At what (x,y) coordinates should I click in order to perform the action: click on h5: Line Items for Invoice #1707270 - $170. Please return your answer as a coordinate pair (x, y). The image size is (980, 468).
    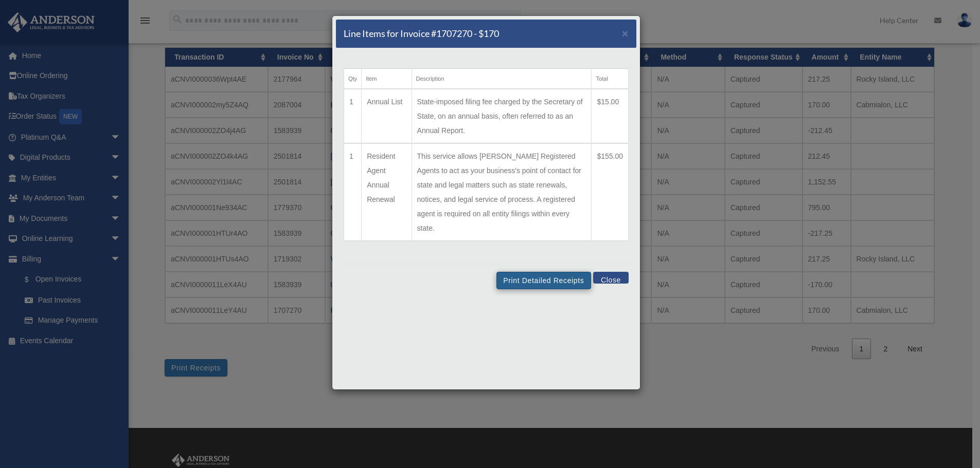
    Looking at the image, I should click on (421, 33).